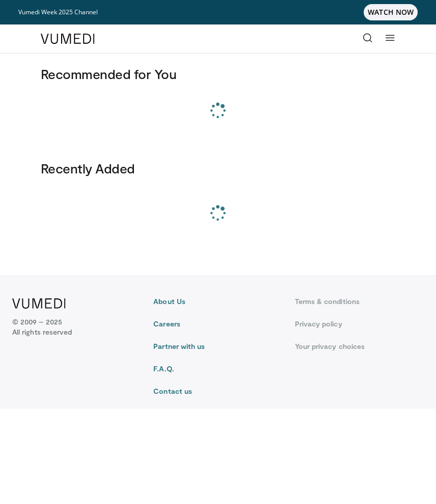 This screenshot has width=436, height=504. What do you see at coordinates (359, 346) in the screenshot?
I see `a: Your privacy choices` at bounding box center [359, 346].